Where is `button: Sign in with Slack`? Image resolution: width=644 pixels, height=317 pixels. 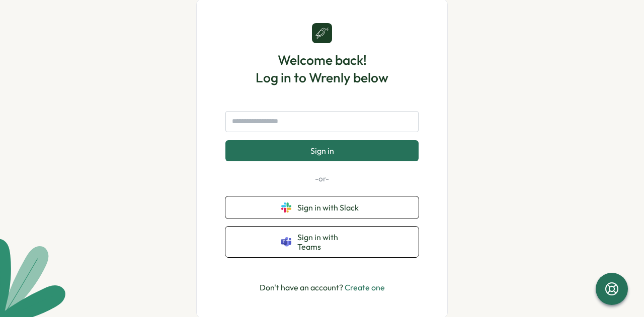 button: Sign in with Slack is located at coordinates (322, 208).